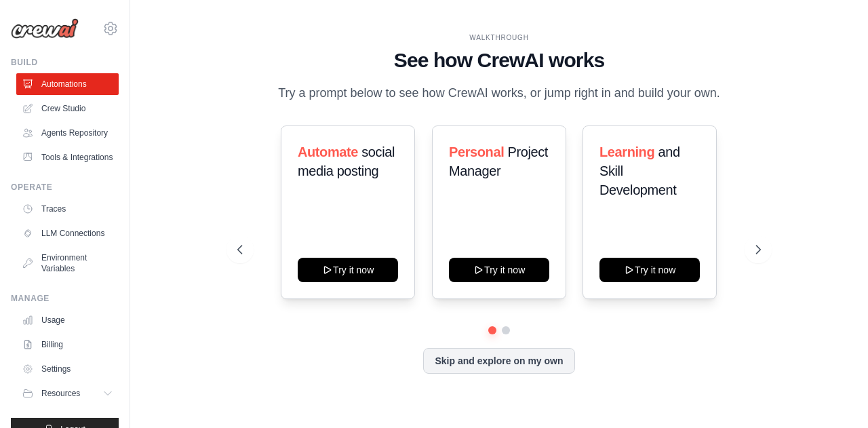 The height and width of the screenshot is (428, 868). Describe the element at coordinates (67, 108) in the screenshot. I see `a: Crew Studio` at that location.